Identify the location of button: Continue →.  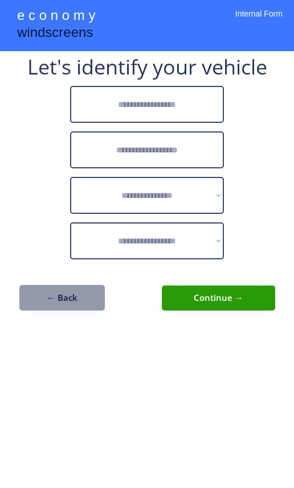
(218, 298).